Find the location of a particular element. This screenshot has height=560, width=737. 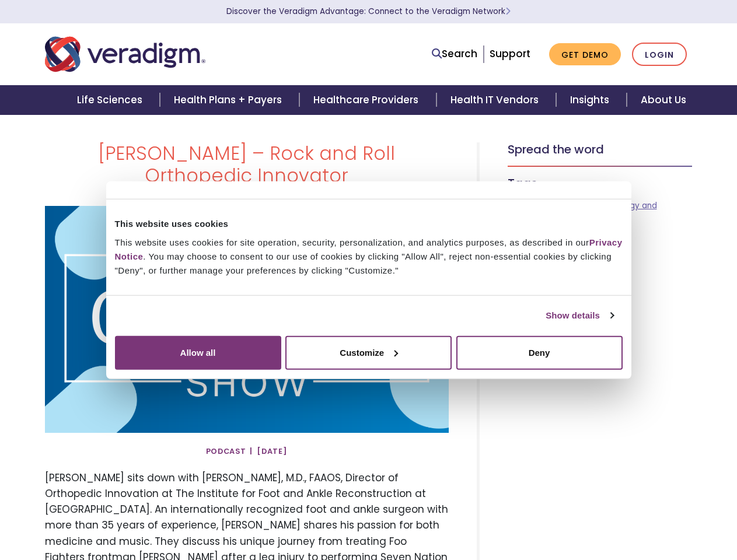

a: Discover the Veradigm Advantage: Connect to the Veradigm NetworkLearn More is located at coordinates (368, 11).